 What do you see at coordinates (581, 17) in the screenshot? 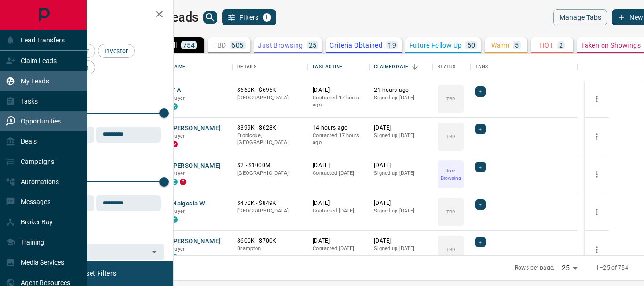
I see `button: Manage Tabs` at bounding box center [581, 17].